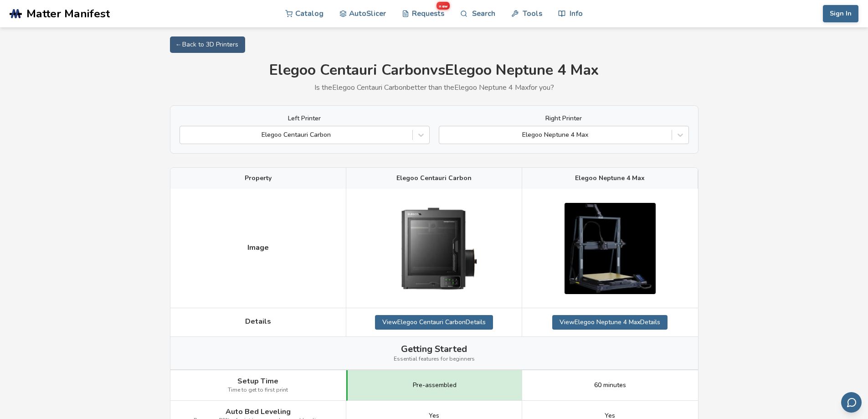 This screenshot has height=419, width=868. I want to click on span: Elegoo Centauri Carbon, so click(434, 178).